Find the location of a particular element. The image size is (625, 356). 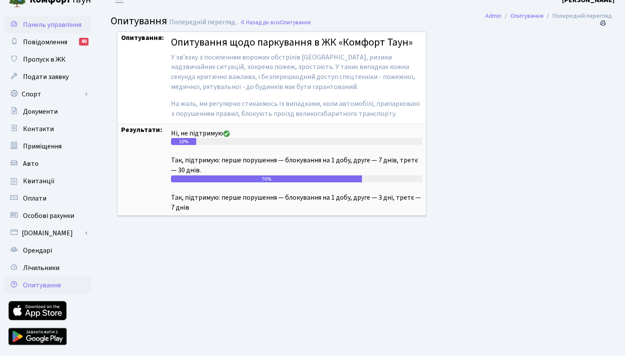

h4: Опитування щодо паркування в ЖК «Комфорт Таун» is located at coordinates (296, 43).